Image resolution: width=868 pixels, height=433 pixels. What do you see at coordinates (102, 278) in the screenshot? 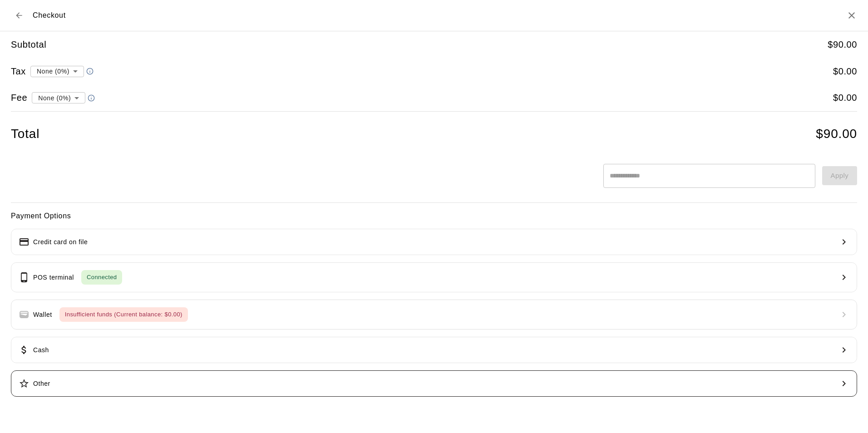
I see `span: Connected` at bounding box center [102, 278].